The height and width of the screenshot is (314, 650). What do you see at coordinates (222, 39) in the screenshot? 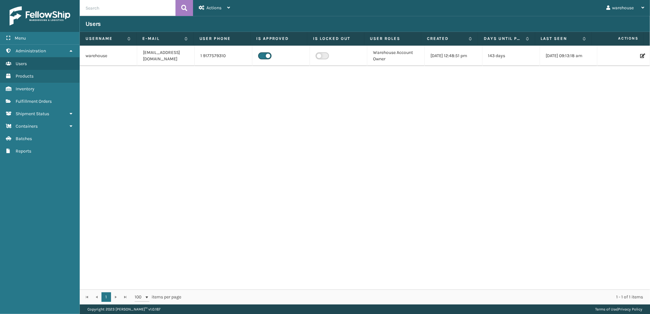
I see `label: User phone` at bounding box center [222, 39].